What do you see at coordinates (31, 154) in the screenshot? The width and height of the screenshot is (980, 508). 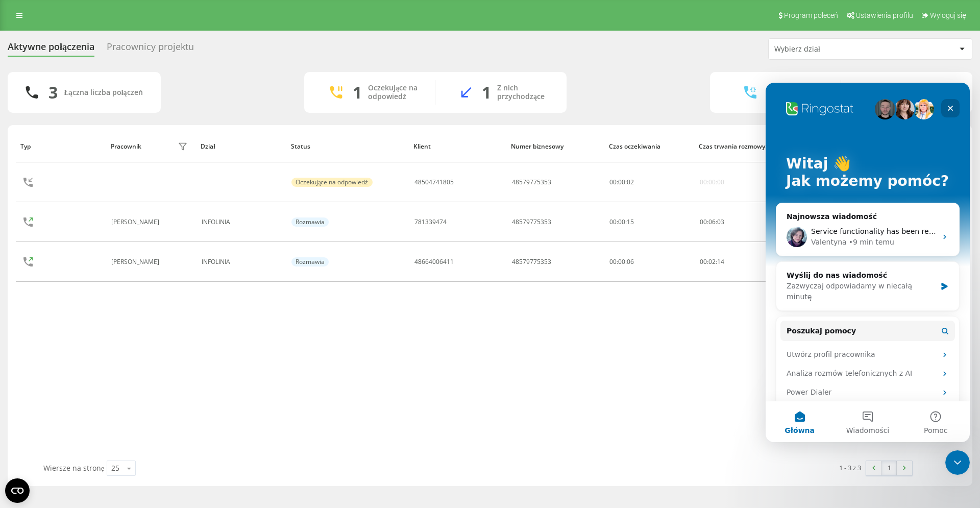 I see `img: Profile image for Valentyna` at bounding box center [31, 154].